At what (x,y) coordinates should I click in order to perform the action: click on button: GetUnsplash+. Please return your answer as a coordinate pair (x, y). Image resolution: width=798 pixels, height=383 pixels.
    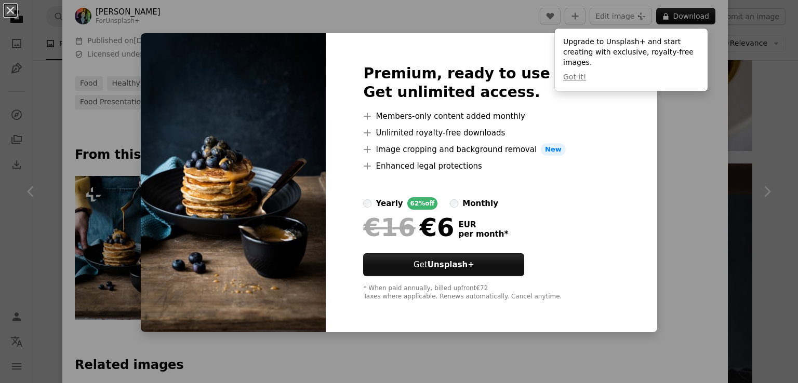
    Looking at the image, I should click on (444, 265).